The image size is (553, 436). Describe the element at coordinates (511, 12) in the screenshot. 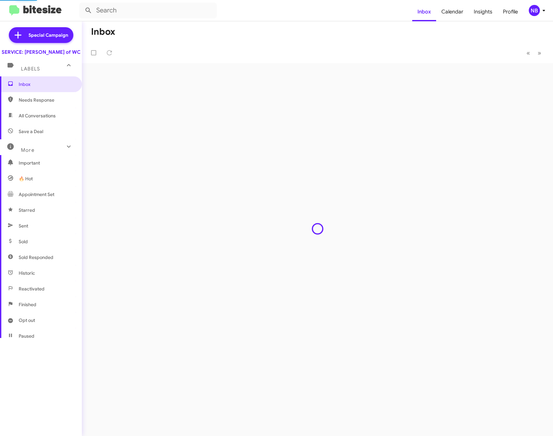

I see `span: Profile` at that location.